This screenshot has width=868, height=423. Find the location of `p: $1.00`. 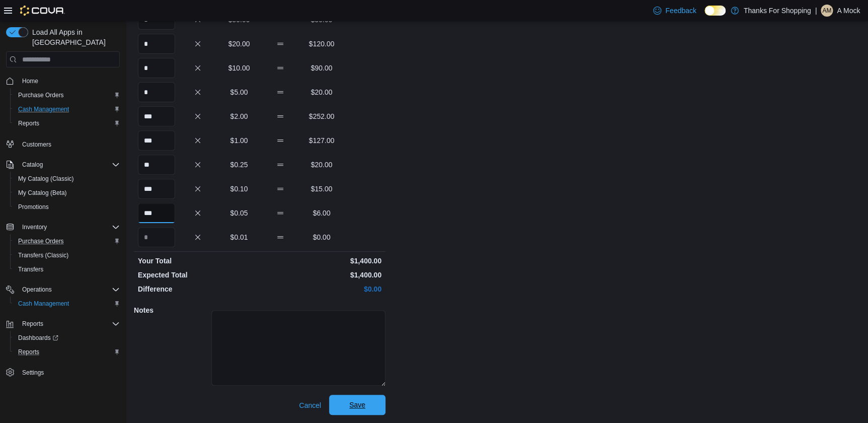

p: $1.00 is located at coordinates (239, 140).